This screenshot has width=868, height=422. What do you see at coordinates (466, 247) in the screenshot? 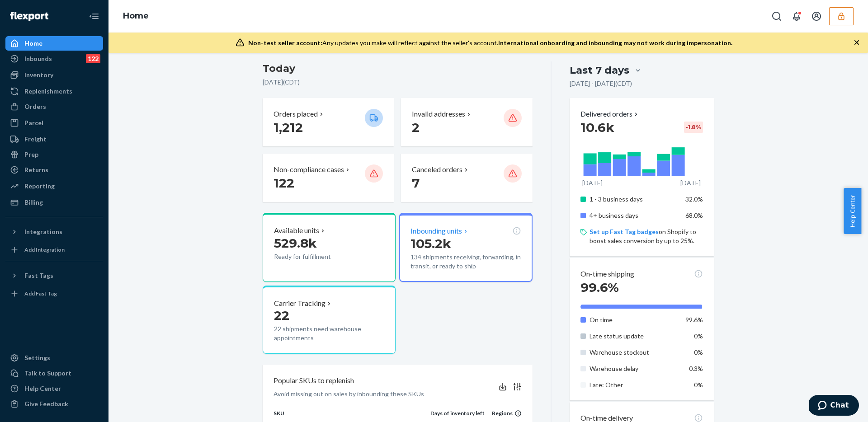
I see `button: Inbounding units105.2k134 shipments receiving, forwarding, in transit, or ready to ship` at bounding box center [466, 247].